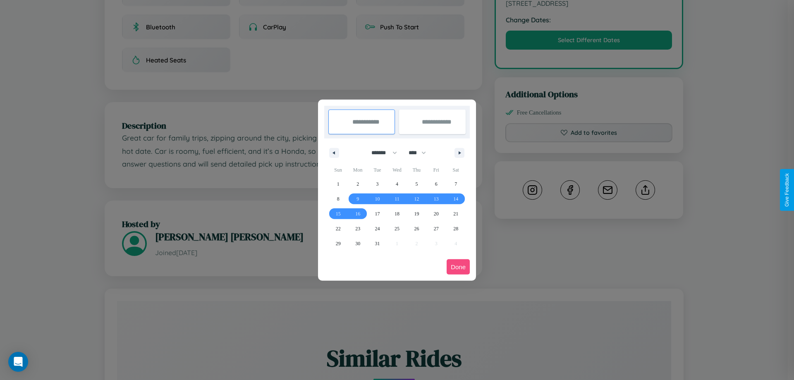 The height and width of the screenshot is (380, 794). Describe the element at coordinates (456, 199) in the screenshot. I see `button: 14` at that location.